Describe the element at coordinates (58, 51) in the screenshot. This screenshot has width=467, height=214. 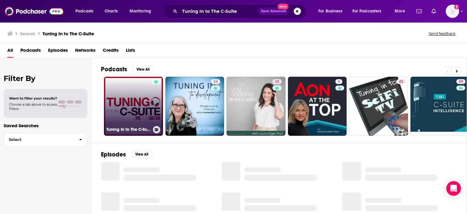
I see `span: Episodes` at that location.